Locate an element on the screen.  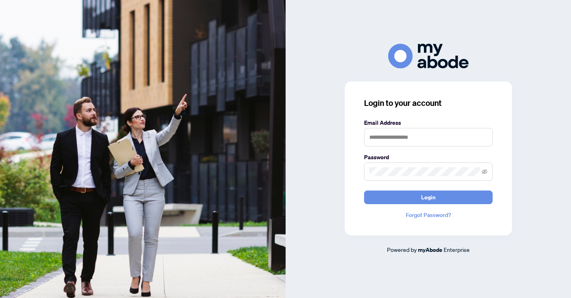
span: eye-invisible is located at coordinates (484, 172).